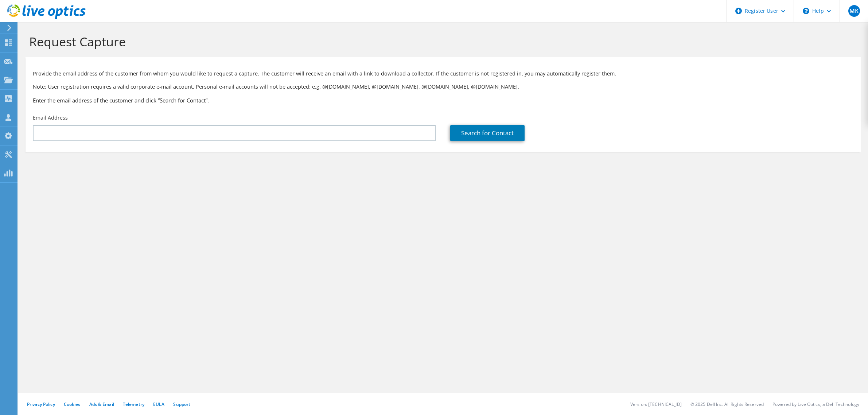  Describe the element at coordinates (443, 87) in the screenshot. I see `p: Note: User registration requires a valid corporate e-mail account. Personal e-mail accounts will ...` at that location.